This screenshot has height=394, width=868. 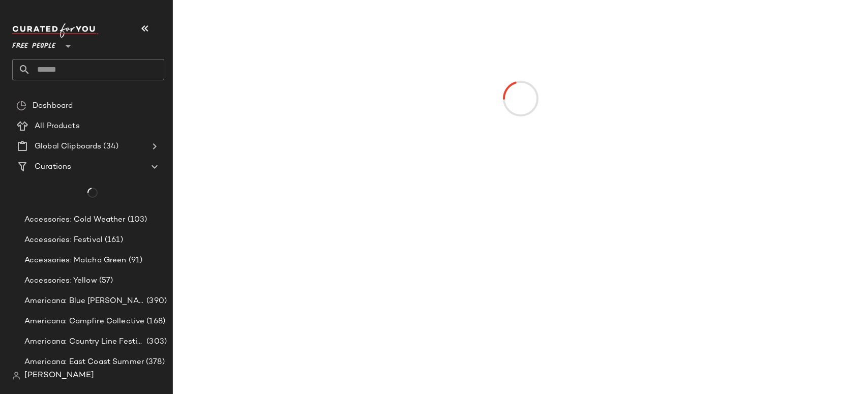 What do you see at coordinates (156, 301) in the screenshot?
I see `span: (390)` at bounding box center [156, 301].